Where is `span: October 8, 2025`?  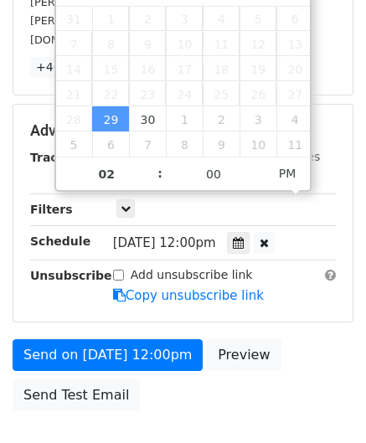
span: October 8, 2025 is located at coordinates (184, 144).